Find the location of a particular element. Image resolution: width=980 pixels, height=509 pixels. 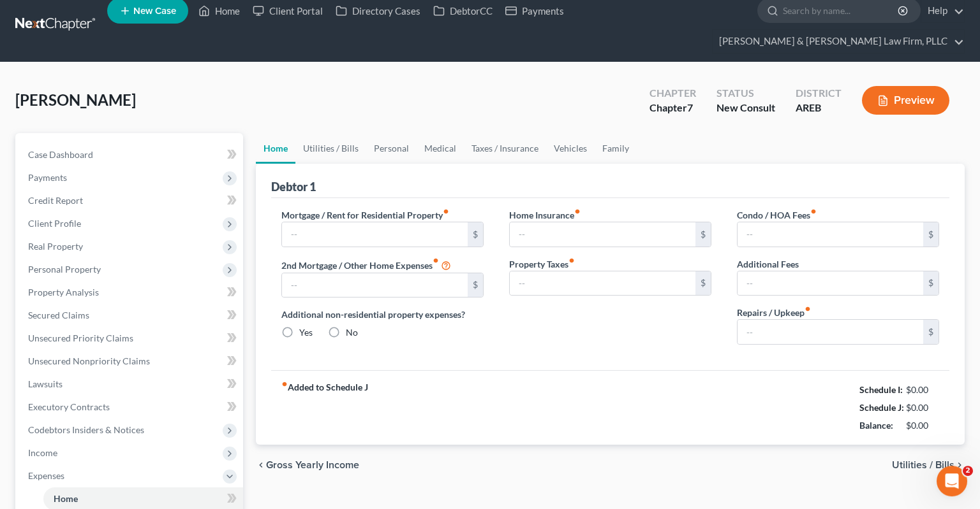

div: AREB is located at coordinates (818, 107).